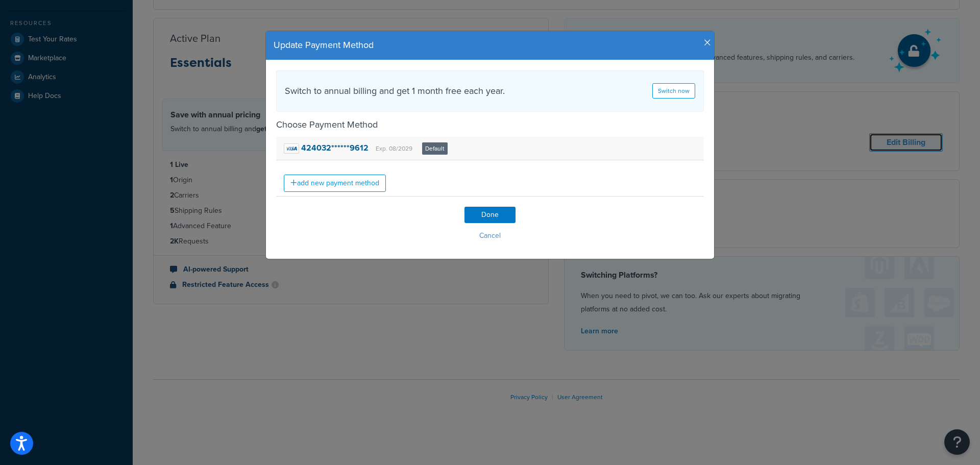 The width and height of the screenshot is (980, 465). I want to click on h4: Switch to annual billing and get 1 month free each year., so click(395, 91).